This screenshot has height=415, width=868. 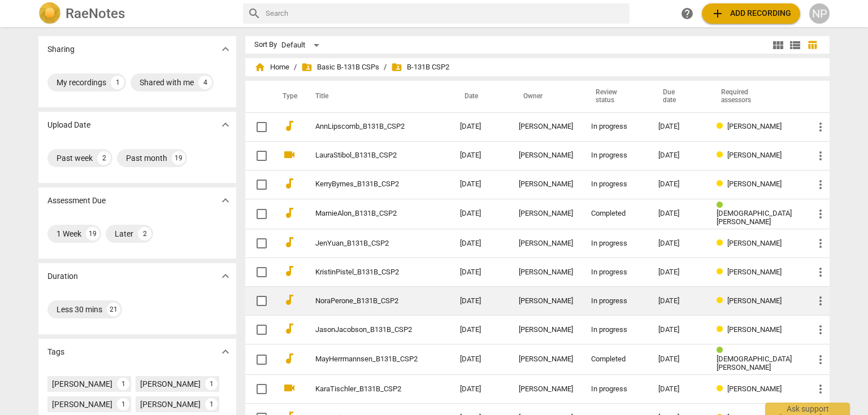 I want to click on span: home, so click(x=260, y=67).